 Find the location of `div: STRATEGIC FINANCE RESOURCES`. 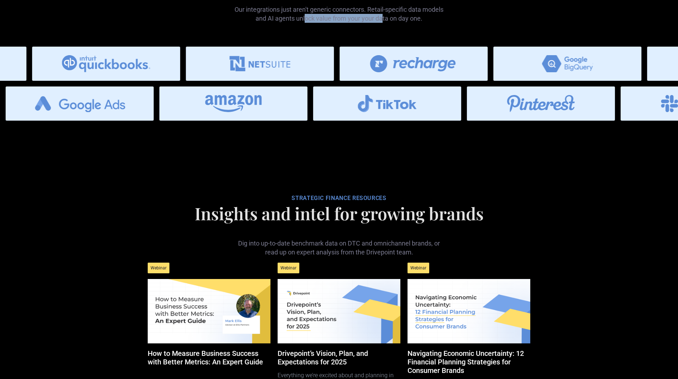

div: STRATEGIC FINANCE RESOURCES is located at coordinates (339, 198).